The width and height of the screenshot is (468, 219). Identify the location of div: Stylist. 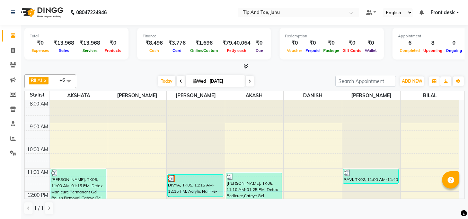
(37, 95).